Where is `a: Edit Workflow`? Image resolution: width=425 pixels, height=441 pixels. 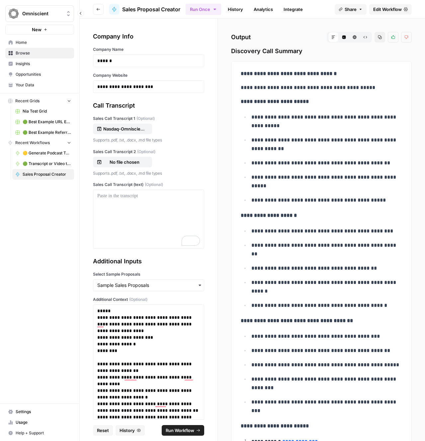
a: Edit Workflow is located at coordinates (391, 9).